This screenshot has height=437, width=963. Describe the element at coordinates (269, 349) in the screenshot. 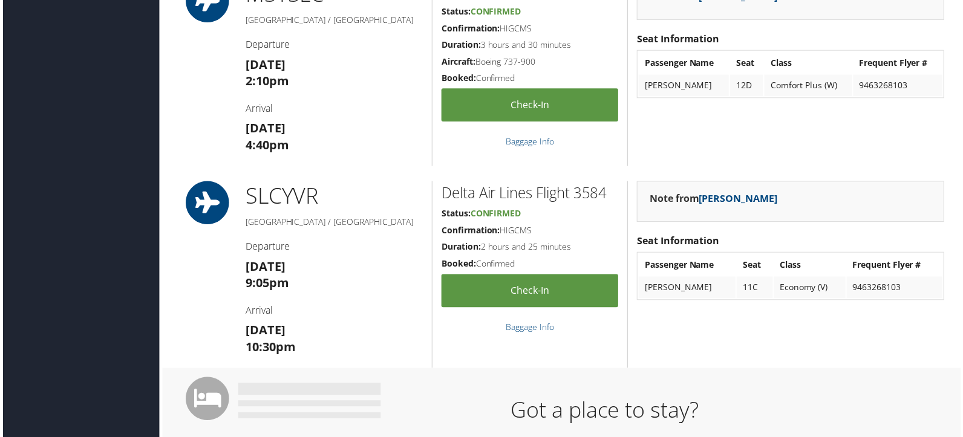

I see `strong: 10:30pm` at that location.